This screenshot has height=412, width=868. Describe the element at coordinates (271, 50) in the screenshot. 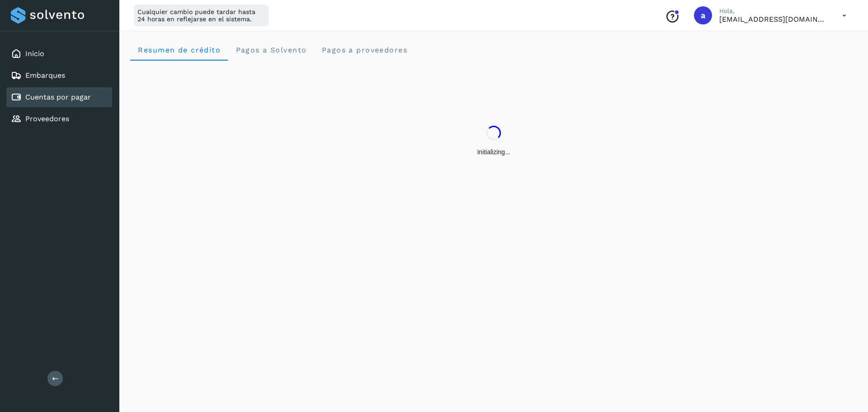

I see `span: Pagos a Solvento` at that location.